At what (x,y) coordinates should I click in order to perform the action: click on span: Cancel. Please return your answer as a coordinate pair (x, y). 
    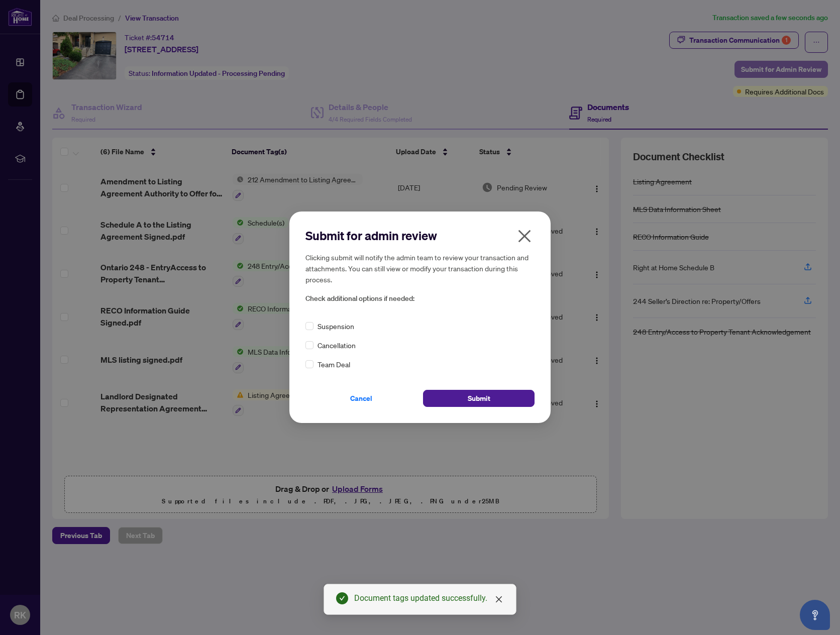
    Looking at the image, I should click on (361, 399).